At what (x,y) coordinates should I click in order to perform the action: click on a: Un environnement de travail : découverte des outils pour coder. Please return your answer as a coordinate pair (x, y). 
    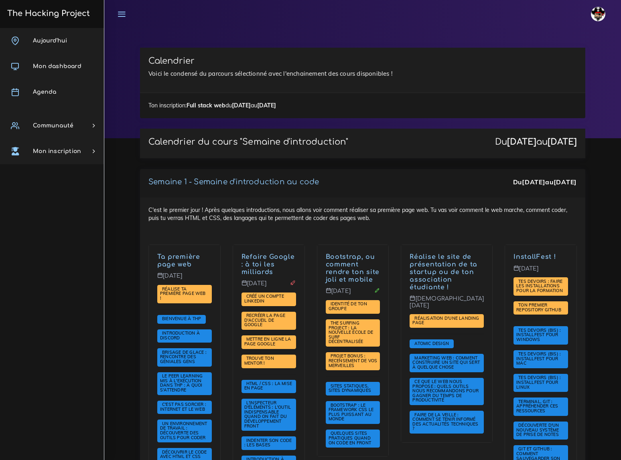
    Looking at the image, I should click on (184, 431).